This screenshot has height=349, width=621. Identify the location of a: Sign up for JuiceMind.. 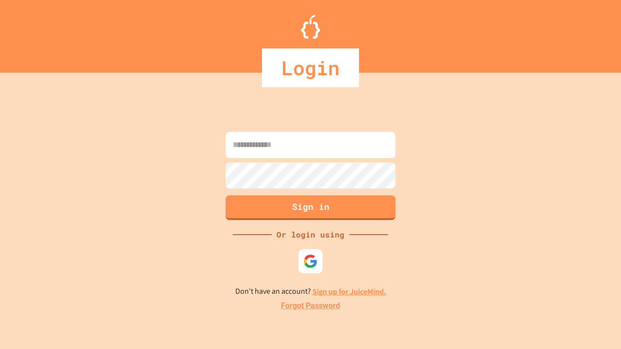
(349, 292).